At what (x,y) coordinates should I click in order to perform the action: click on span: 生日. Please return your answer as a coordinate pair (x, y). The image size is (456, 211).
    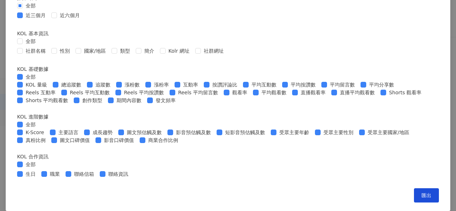
    Looking at the image, I should click on (31, 174).